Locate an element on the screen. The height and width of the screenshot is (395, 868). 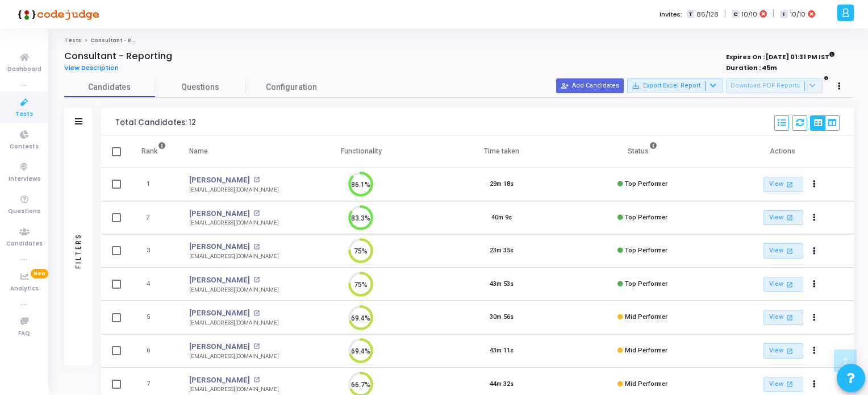
span: Tests is located at coordinates (24, 114).